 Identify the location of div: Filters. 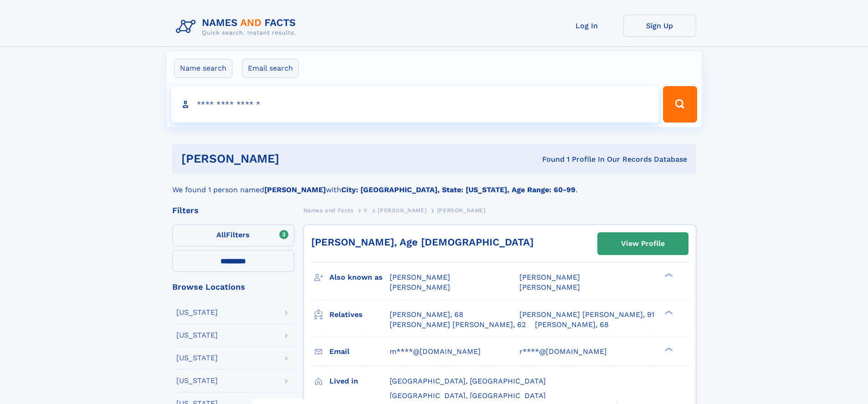
(233, 211).